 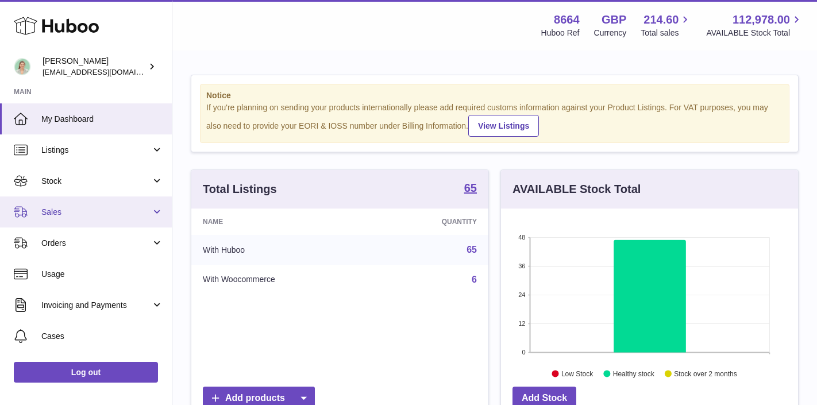 I want to click on strong: 65, so click(x=471, y=188).